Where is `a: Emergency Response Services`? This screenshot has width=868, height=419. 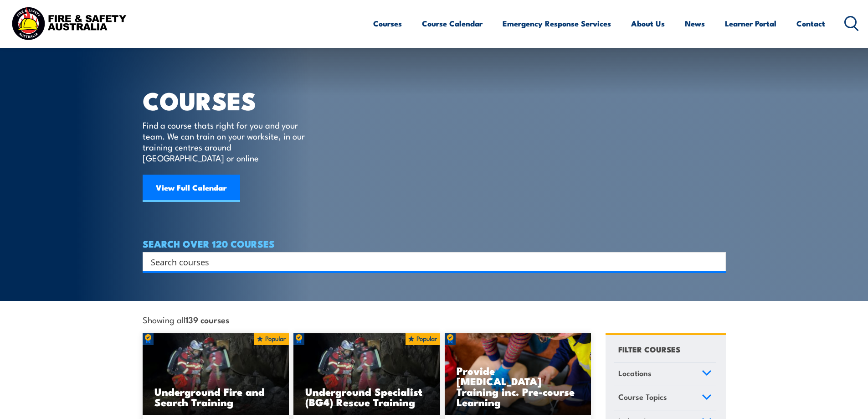
a: Emergency Response Services is located at coordinates (557, 23).